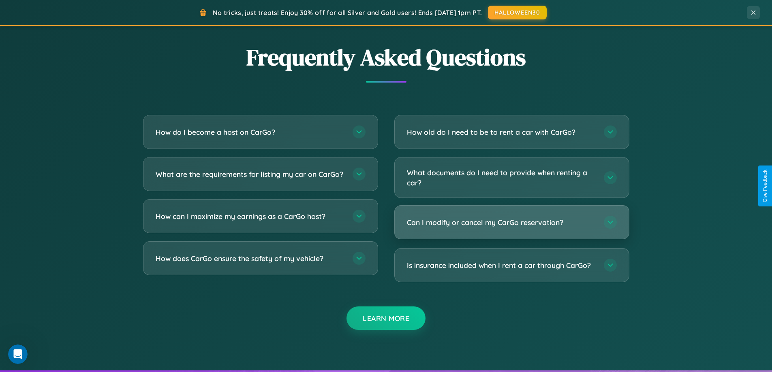 This screenshot has width=772, height=372. Describe the element at coordinates (517, 13) in the screenshot. I see `button: HALLOWEEN30` at that location.